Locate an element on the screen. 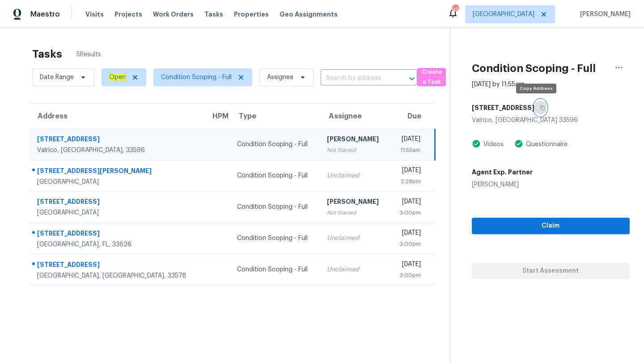  span: 5 Results is located at coordinates (88, 54).